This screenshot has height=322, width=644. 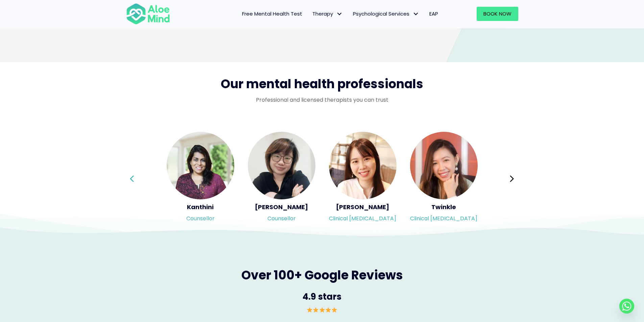 I want to click on a: Book Now, so click(x=497, y=14).